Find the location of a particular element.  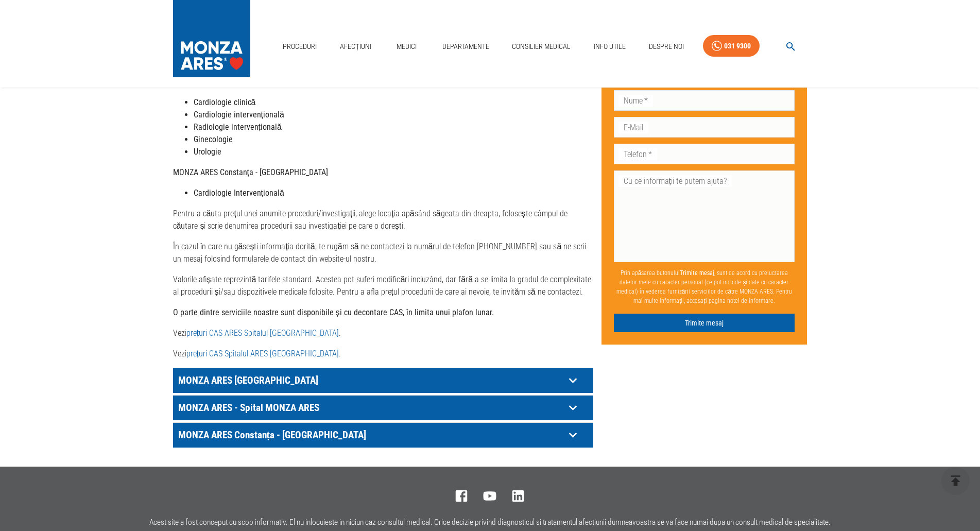

strong: O parte dintre serviciile noastre sunt disponibile și cu decontare CAS, în limita unui plafon lunar. is located at coordinates (333, 312).